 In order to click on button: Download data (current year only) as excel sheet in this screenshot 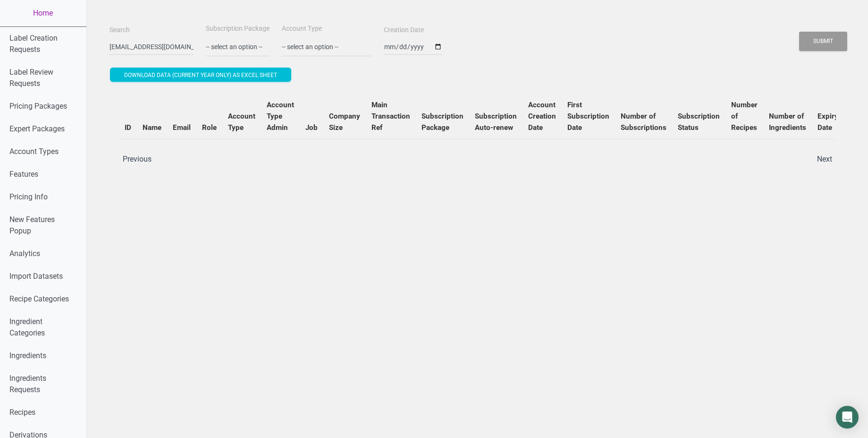, I will do `click(201, 74)`.